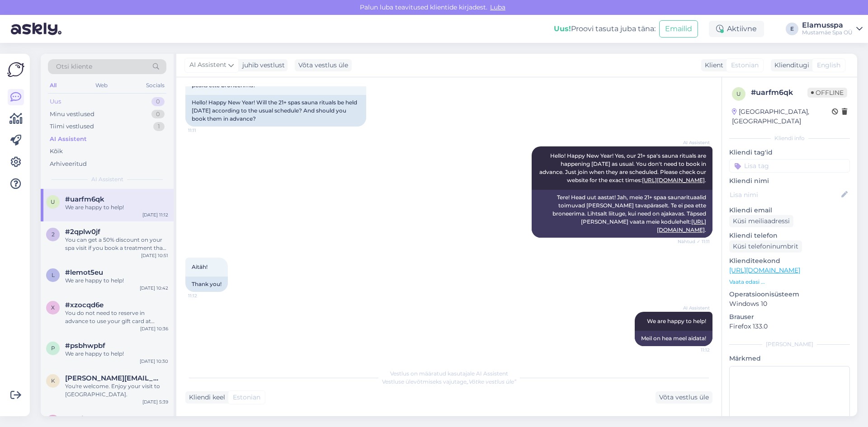 The height and width of the screenshot is (427, 868). I want to click on div: Klienditugi, so click(789, 65).